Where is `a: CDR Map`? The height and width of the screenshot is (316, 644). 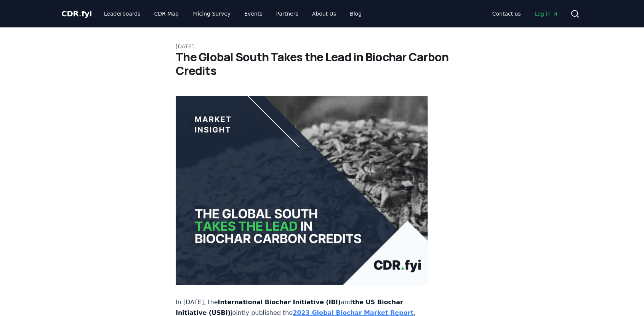
a: CDR Map is located at coordinates (167, 14).